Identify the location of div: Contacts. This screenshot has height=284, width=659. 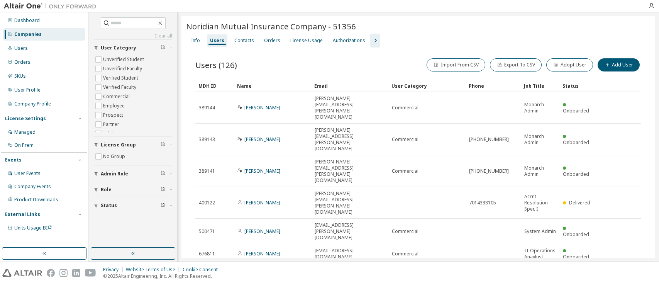
(244, 41).